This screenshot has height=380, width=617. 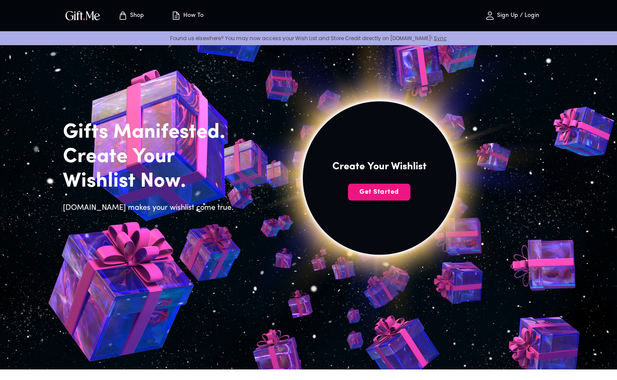 I want to click on h2: Wishlist Now., so click(x=151, y=181).